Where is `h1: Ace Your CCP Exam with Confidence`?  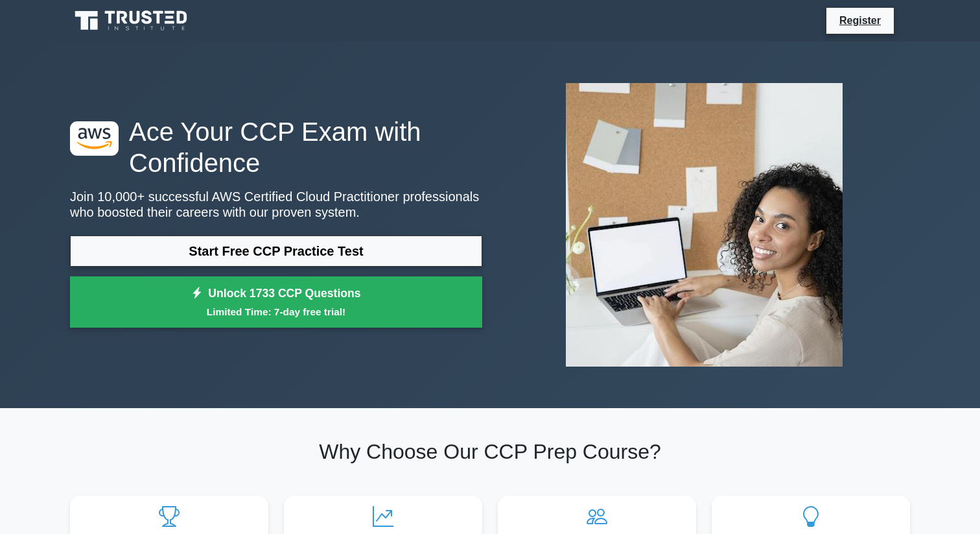
h1: Ace Your CCP Exam with Confidence is located at coordinates (276, 147).